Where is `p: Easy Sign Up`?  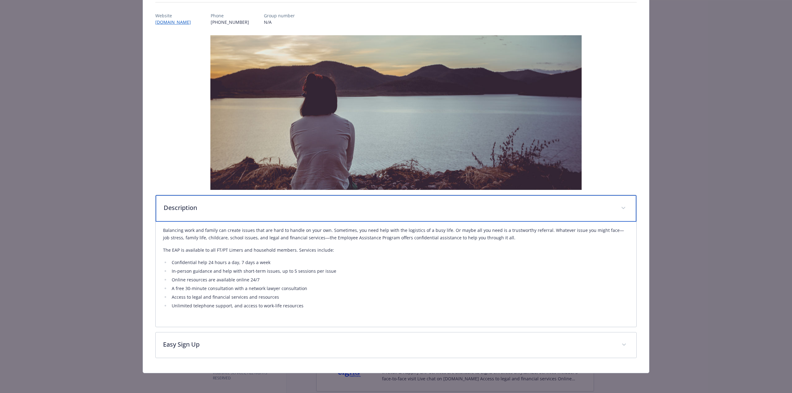 p: Easy Sign Up is located at coordinates (389, 345).